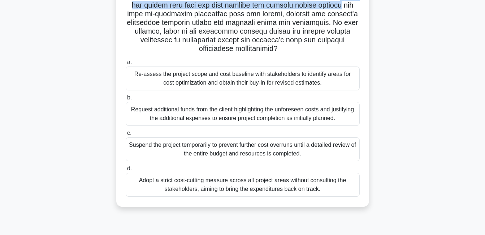 The width and height of the screenshot is (485, 235). I want to click on span: c., so click(129, 132).